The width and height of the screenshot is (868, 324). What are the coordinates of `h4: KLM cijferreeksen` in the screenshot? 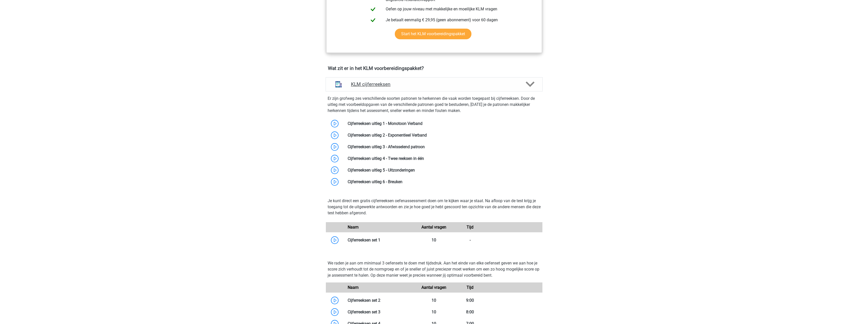 It's located at (434, 84).